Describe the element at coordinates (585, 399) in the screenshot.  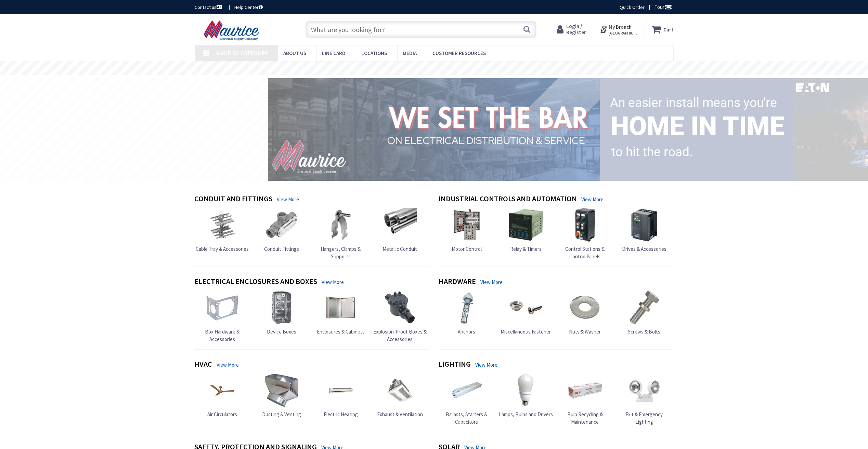
I see `a: Bulb Recycling & Maintenance Bulb Recycling & Maintenance` at that location.